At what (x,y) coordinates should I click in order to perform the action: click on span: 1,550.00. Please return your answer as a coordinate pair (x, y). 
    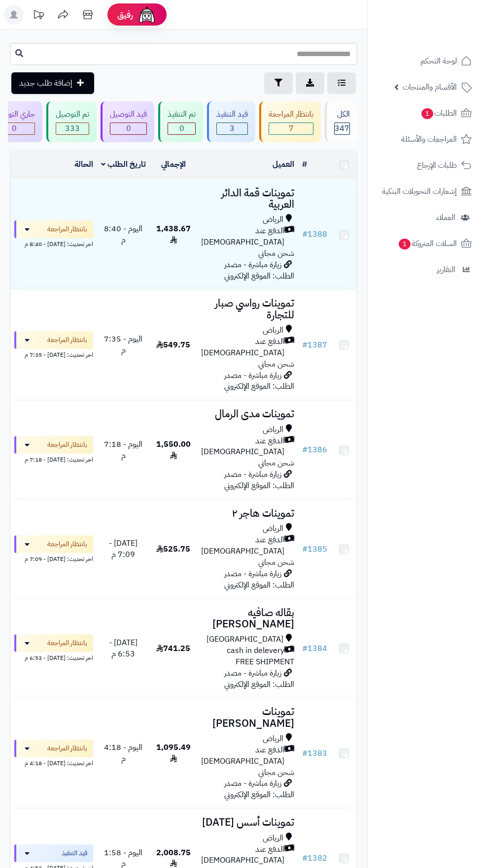
    Looking at the image, I should click on (173, 450).